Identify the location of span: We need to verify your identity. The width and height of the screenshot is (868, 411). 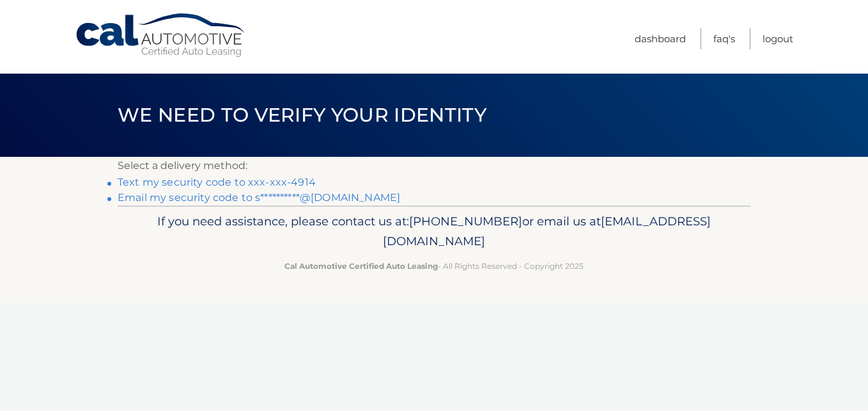
(302, 114).